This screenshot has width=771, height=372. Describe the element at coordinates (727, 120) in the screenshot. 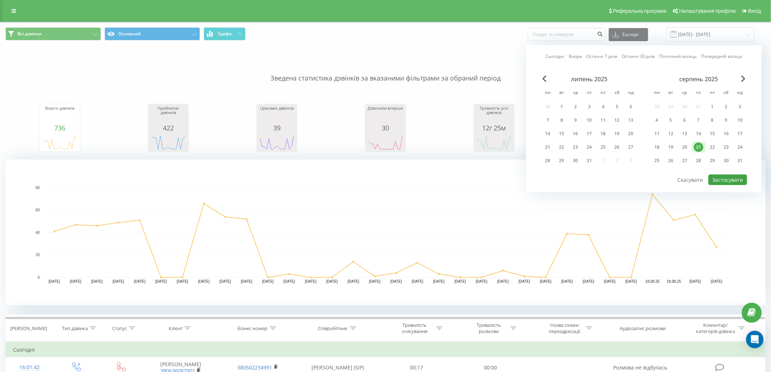

I see `div: сб 9 серп 2025 р.` at that location.